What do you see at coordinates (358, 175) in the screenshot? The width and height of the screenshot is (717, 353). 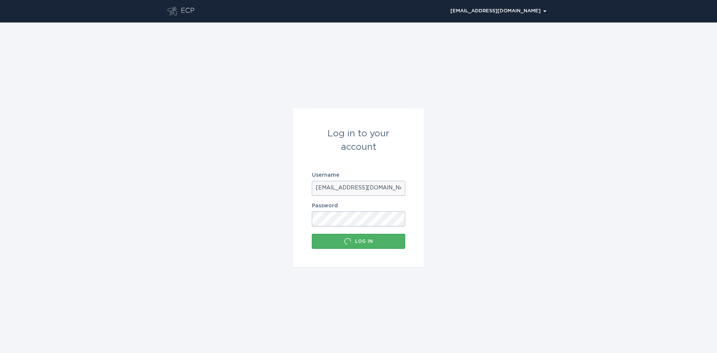 I see `label: Username` at bounding box center [358, 175].